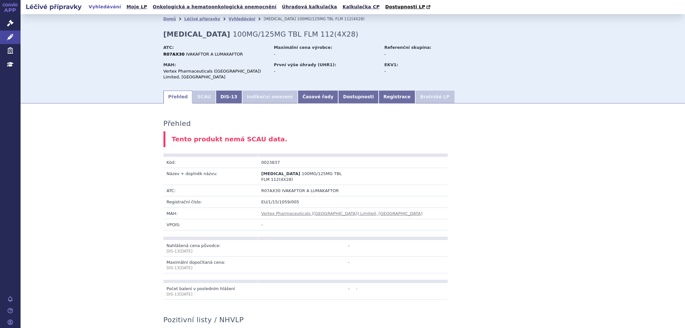 The image size is (685, 328). Describe the element at coordinates (229, 97) in the screenshot. I see `a: DIS-13` at that location.